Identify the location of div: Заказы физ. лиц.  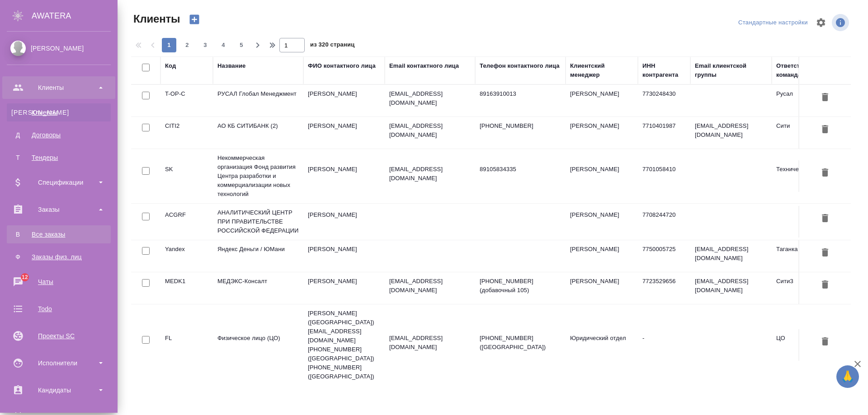
(59, 257).